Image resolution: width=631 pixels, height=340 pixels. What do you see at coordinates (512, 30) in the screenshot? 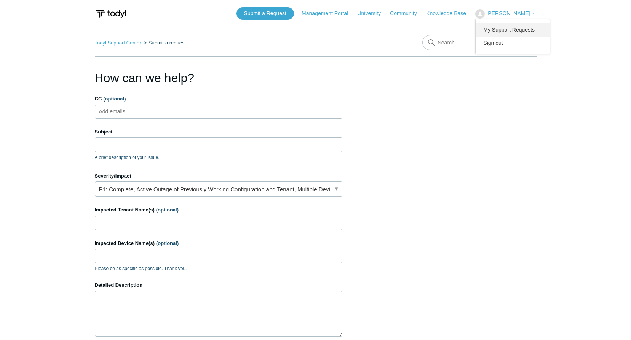
I see `a: My Support Requests` at bounding box center [512, 30].